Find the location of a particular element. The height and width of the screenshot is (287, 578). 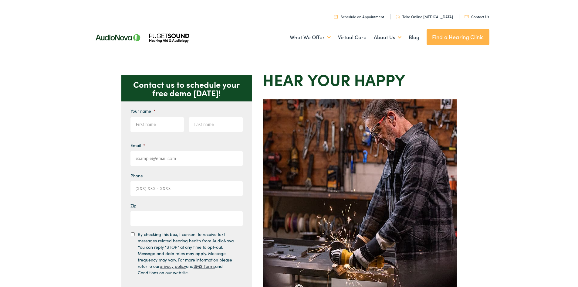

a: About Us is located at coordinates (388, 37).